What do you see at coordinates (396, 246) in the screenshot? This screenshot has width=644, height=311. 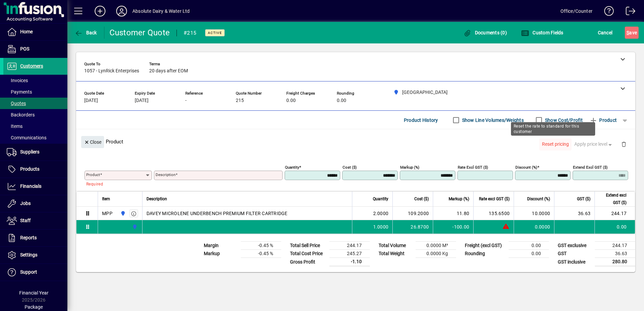 I see `td: Total Volume` at bounding box center [396, 246].